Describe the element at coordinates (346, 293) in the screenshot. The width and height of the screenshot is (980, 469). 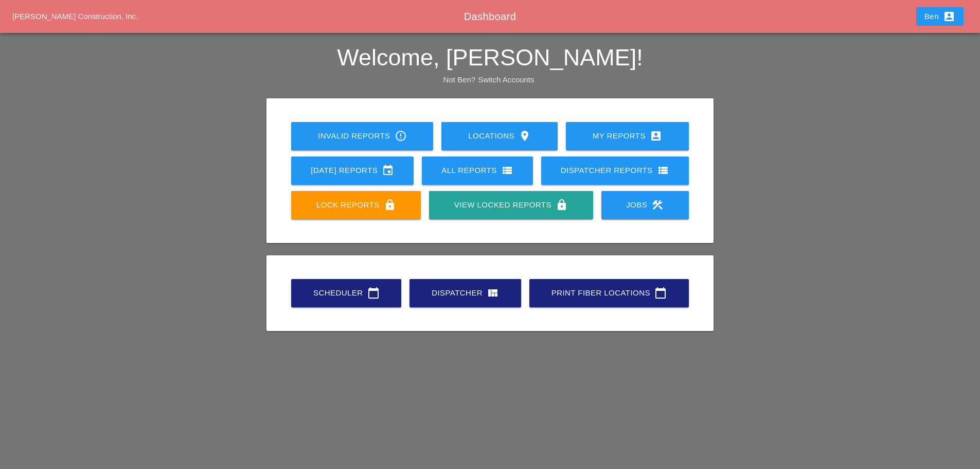
I see `a: Scheduler` at that location.